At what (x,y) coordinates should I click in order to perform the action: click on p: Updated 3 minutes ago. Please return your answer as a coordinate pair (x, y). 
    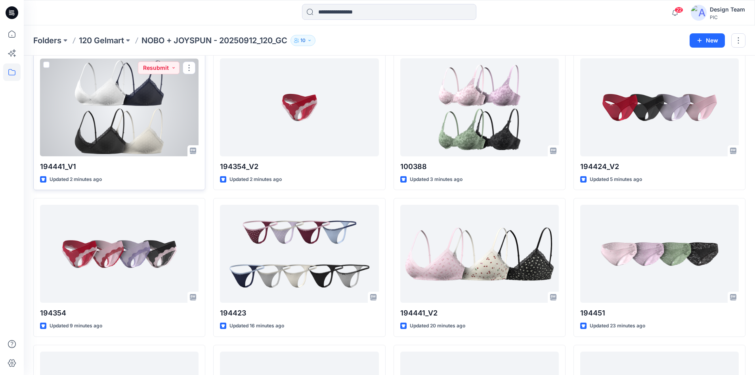
    Looking at the image, I should click on (436, 179).